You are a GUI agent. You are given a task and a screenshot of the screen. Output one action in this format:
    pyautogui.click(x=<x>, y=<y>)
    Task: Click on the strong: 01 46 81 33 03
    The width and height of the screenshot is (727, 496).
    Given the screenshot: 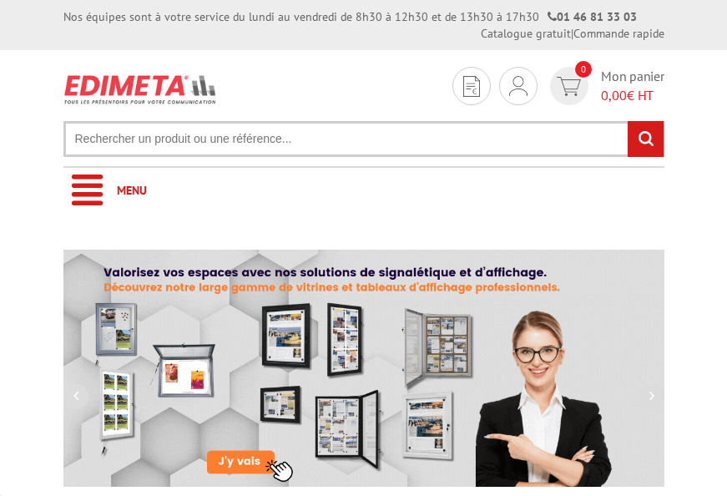 What is the action you would take?
    pyautogui.click(x=592, y=17)
    